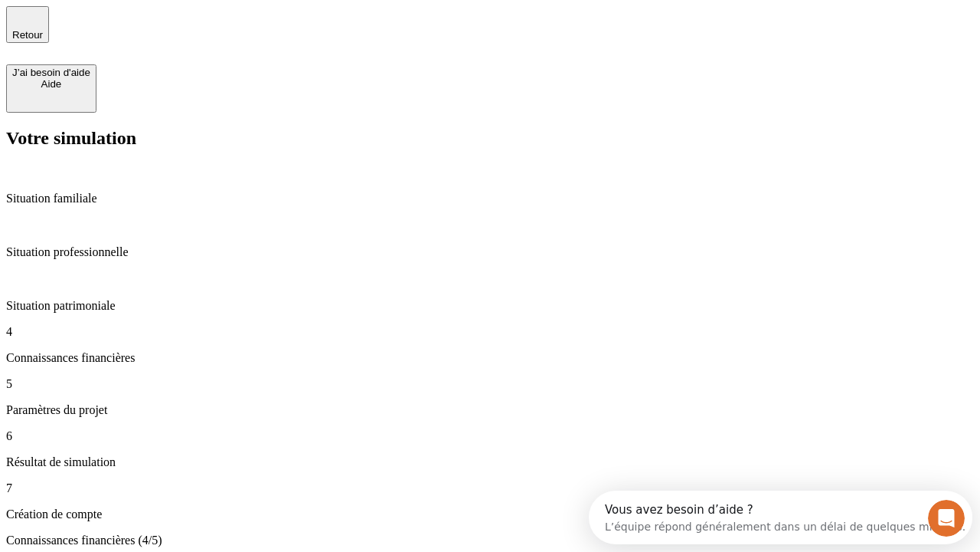  What do you see at coordinates (27, 35) in the screenshot?
I see `span: Retour` at bounding box center [27, 35].